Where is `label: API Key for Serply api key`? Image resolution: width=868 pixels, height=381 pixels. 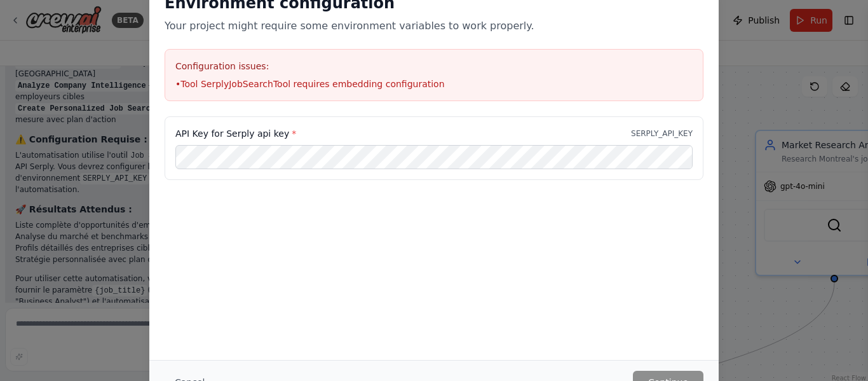 label: API Key for Serply api key is located at coordinates (236, 133).